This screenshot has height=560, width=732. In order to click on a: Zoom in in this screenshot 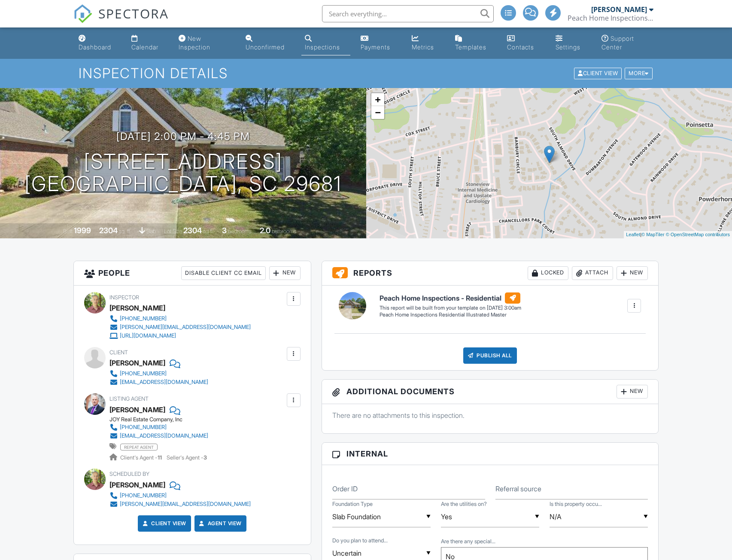, I will do `click(378, 100)`.